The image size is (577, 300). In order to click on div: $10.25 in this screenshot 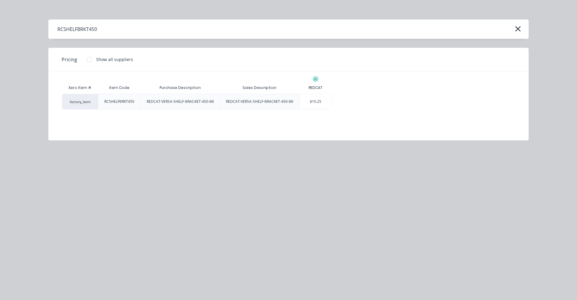, I will do `click(316, 102)`.